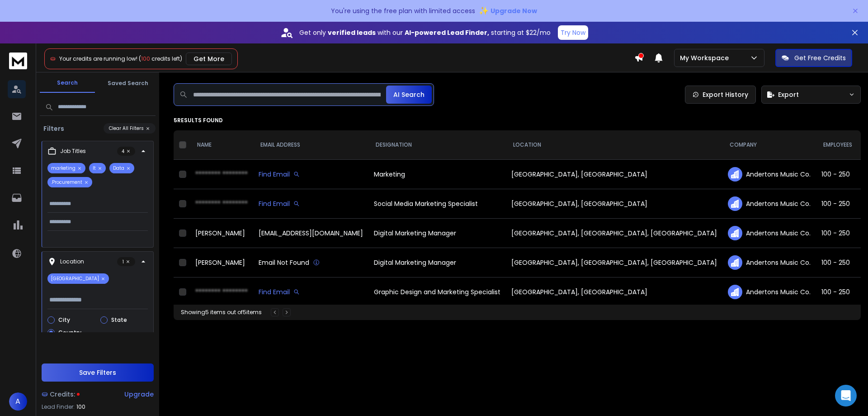  Describe the element at coordinates (437, 204) in the screenshot. I see `td: Social Media Marketing Specialist` at that location.